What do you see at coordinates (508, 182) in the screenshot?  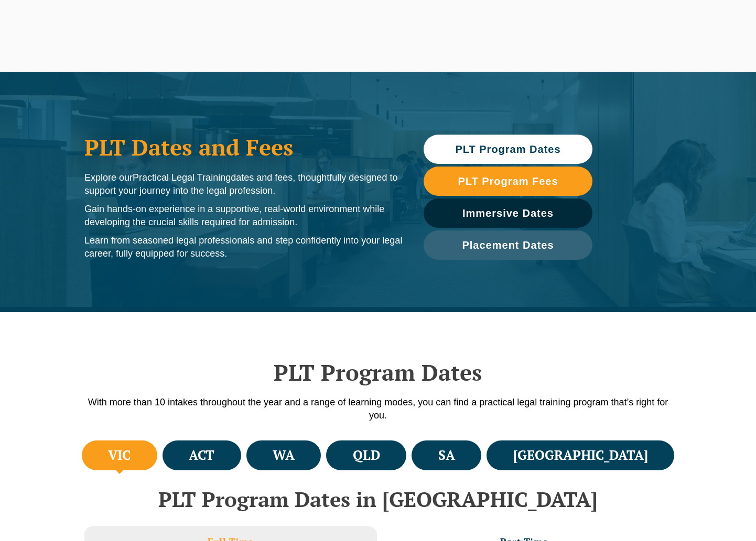 I see `a: PLT Program Fees` at bounding box center [508, 182].